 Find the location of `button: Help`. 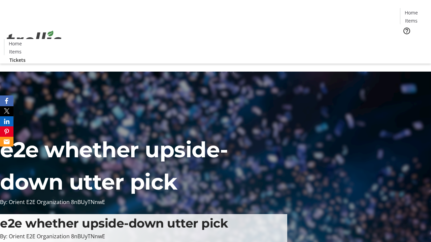

button: Help is located at coordinates (407, 31).